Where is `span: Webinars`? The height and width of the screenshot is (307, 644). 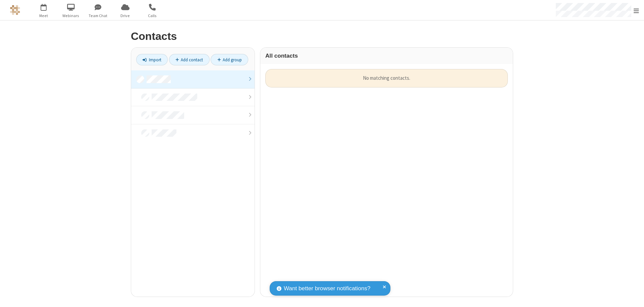 span: Webinars is located at coordinates (71, 16).